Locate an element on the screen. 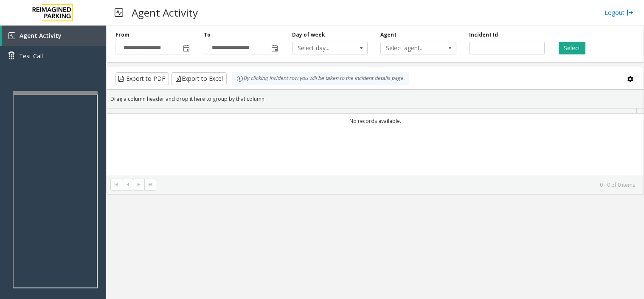 This screenshot has width=644, height=299. img: logout is located at coordinates (630, 12).